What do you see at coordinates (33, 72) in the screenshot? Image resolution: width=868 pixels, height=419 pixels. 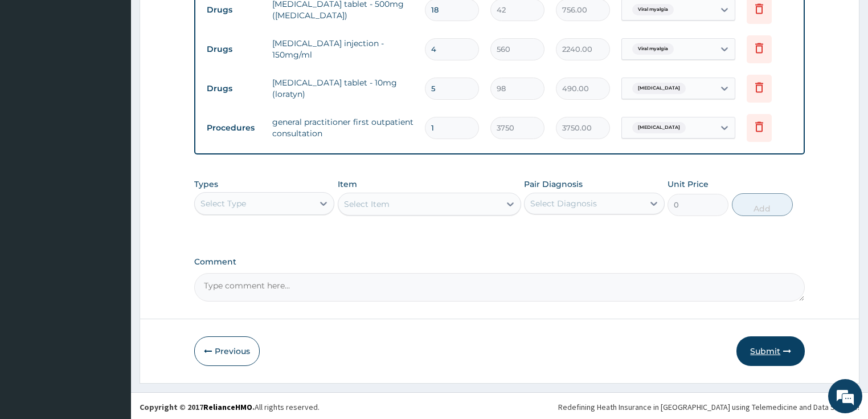 I see `img: d_794563401_company_1708531726252_794563401` at bounding box center [33, 72].